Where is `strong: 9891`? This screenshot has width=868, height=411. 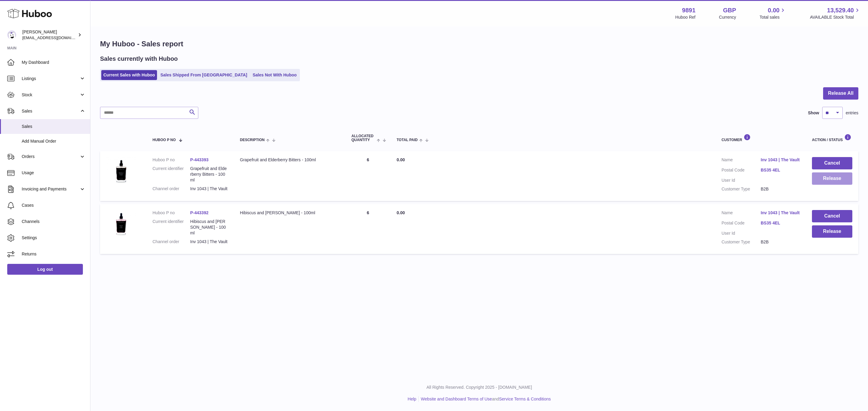 strong: 9891 is located at coordinates (688, 10).